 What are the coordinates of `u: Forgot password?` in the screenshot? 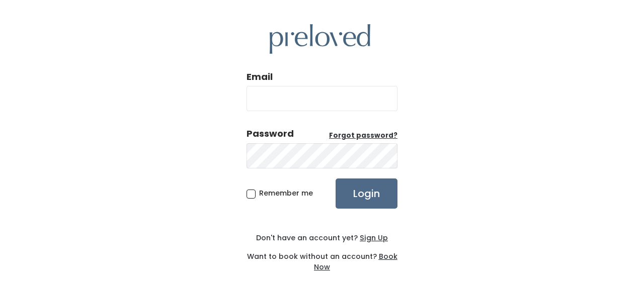 It's located at (364, 136).